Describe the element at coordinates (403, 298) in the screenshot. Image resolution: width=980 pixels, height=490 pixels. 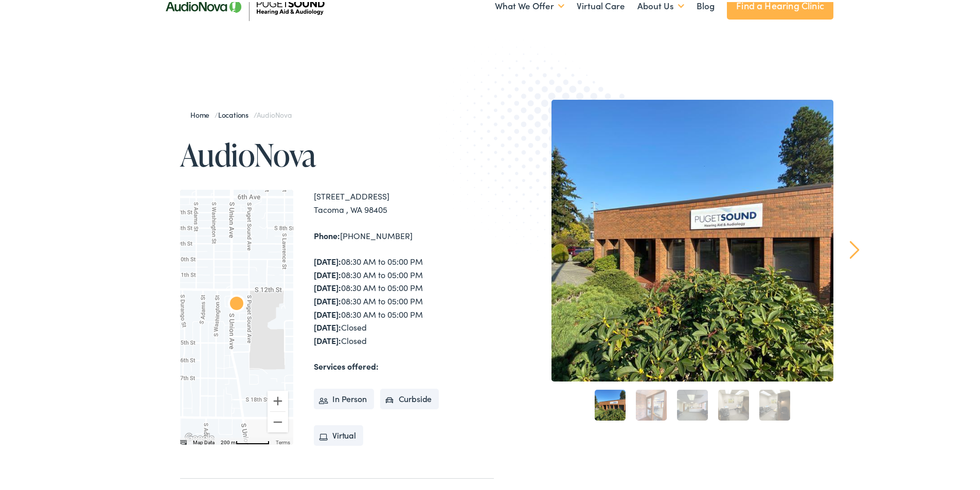
I see `div: 08:30 AM to 05:00 PM 08:30 AM to 05:00 PM 08:30 AM to 05:00 PM 08:30 AM to 05:00 PM 08:30 AM to 0...` at that location.